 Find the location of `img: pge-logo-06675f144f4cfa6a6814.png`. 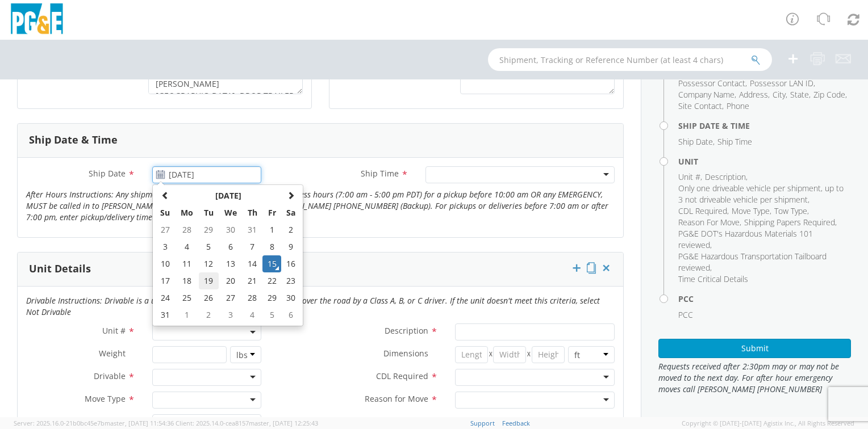

img: pge-logo-06675f144f4cfa6a6814.png is located at coordinates (37, 19).